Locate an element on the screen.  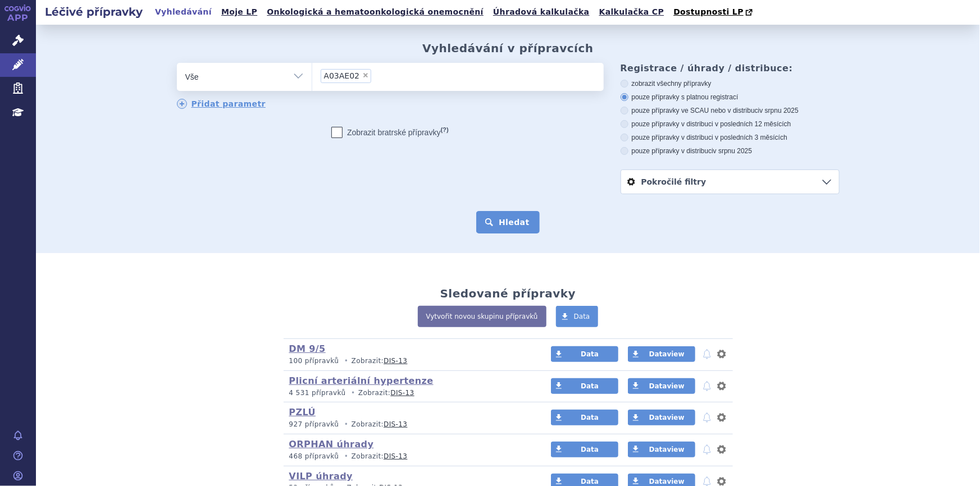
span: 468 přípravků is located at coordinates (314, 456).